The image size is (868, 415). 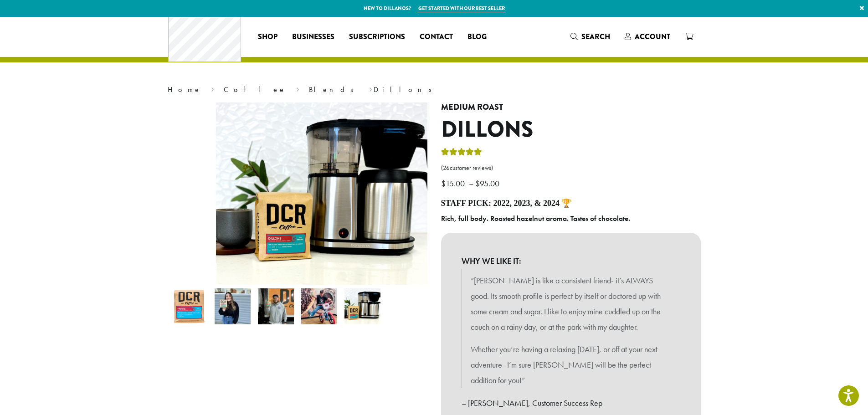 What do you see at coordinates (571, 203) in the screenshot?
I see `h4: Staff Pick: 2022, 2023, & 2024 🏆` at bounding box center [571, 203].